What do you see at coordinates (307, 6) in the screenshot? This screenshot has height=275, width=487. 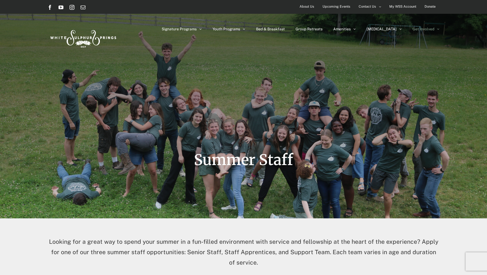 I see `span: About Us` at bounding box center [307, 6].